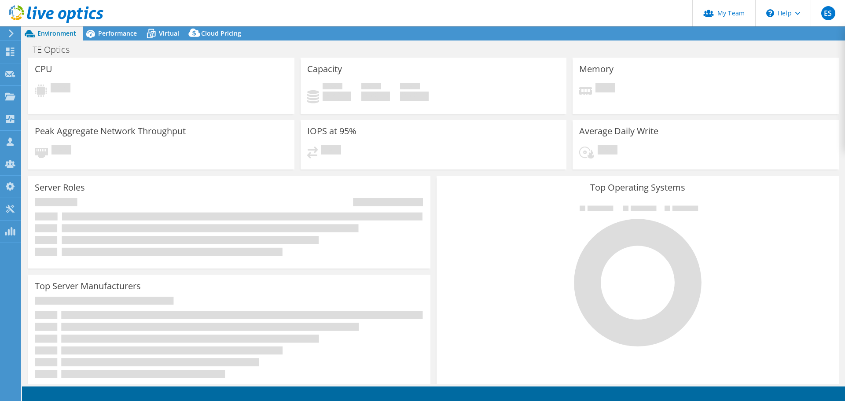 The width and height of the screenshot is (845, 401). Describe the element at coordinates (332, 87) in the screenshot. I see `span: Used` at that location.